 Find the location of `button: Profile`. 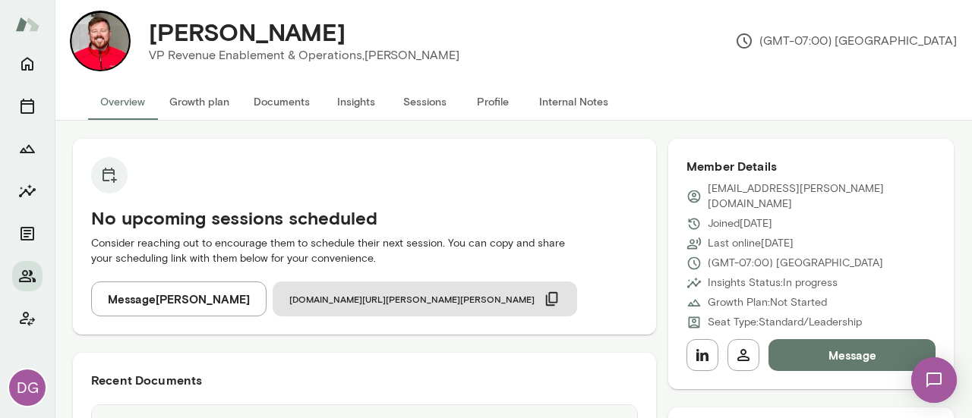

button: Profile is located at coordinates (493, 102).